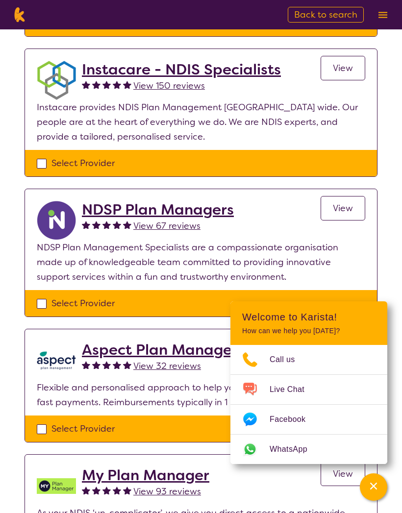 The image size is (402, 513). What do you see at coordinates (158, 210) in the screenshot?
I see `h2: NDSP Plan Managers` at bounding box center [158, 210].